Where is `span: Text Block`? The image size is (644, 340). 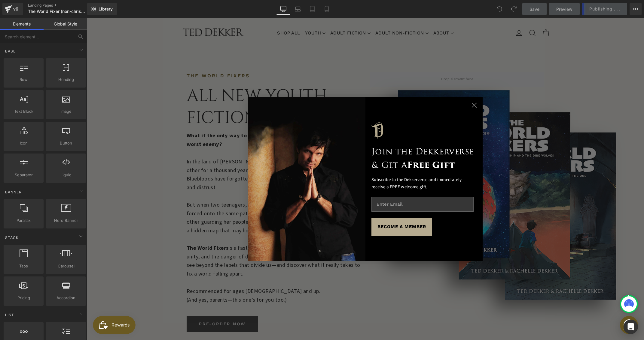 span: Text Block is located at coordinates (23, 111).